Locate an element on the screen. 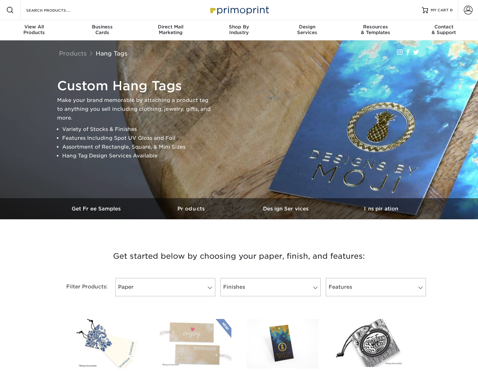 The width and height of the screenshot is (478, 372). span: Business is located at coordinates (102, 27).